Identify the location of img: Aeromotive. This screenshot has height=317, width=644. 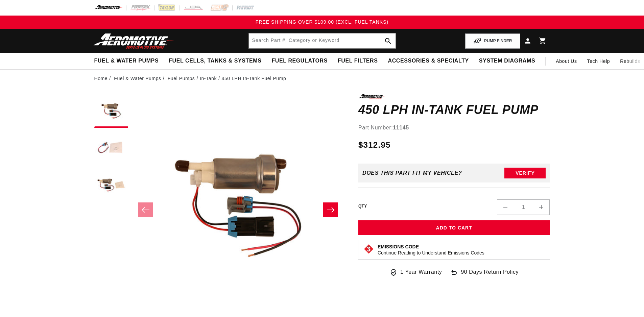
(134, 41).